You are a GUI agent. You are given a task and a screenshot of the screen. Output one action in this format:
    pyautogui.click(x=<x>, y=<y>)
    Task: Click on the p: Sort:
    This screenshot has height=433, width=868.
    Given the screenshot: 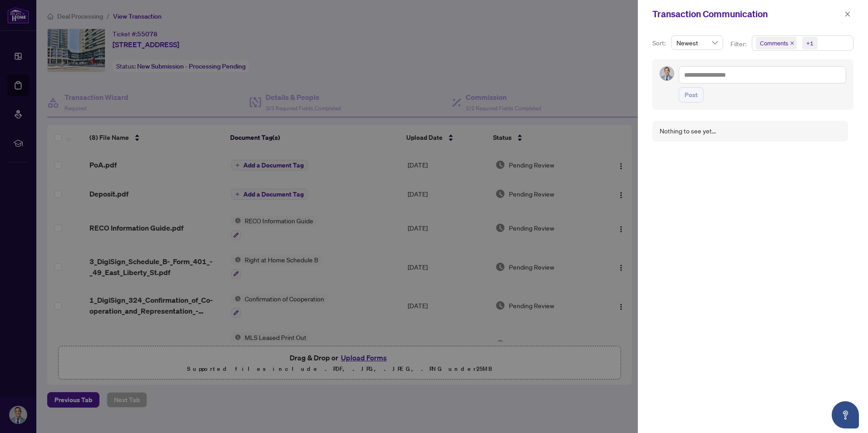 What is the action you would take?
    pyautogui.click(x=659, y=43)
    